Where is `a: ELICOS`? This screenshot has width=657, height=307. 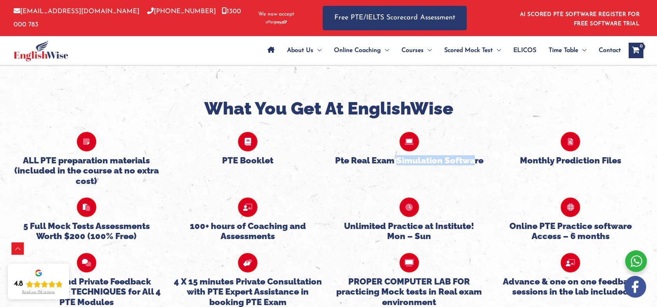
a: ELICOS is located at coordinates (525, 50).